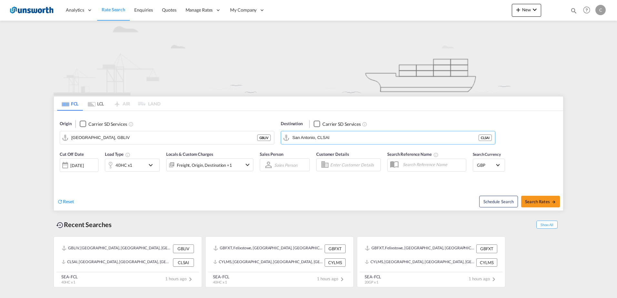 The height and width of the screenshot is (298, 617). What do you see at coordinates (486, 165) in the screenshot?
I see `span: GBP` at bounding box center [486, 165].